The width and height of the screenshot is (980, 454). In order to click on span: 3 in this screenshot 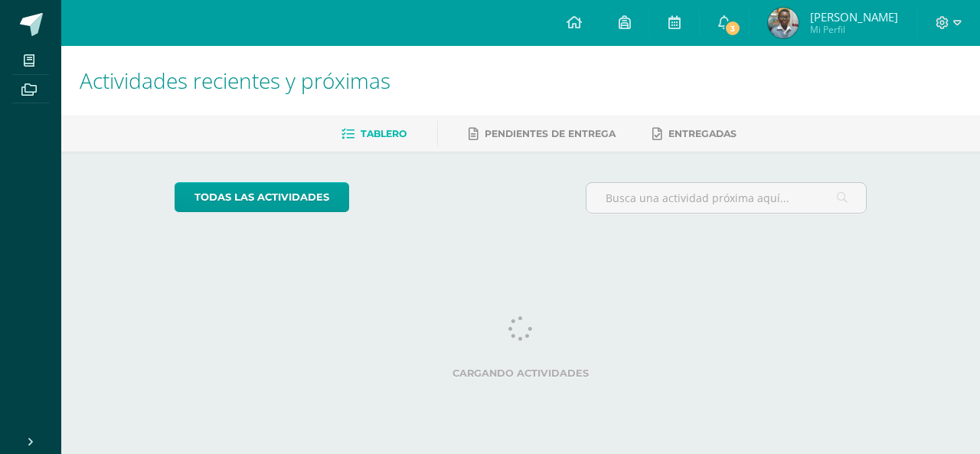, I will do `click(733, 28)`.